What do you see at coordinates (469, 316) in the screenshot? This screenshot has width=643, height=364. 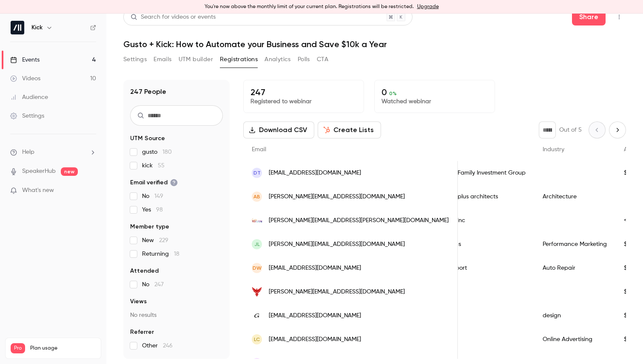 I see `div: Graine Studio` at bounding box center [469, 316].